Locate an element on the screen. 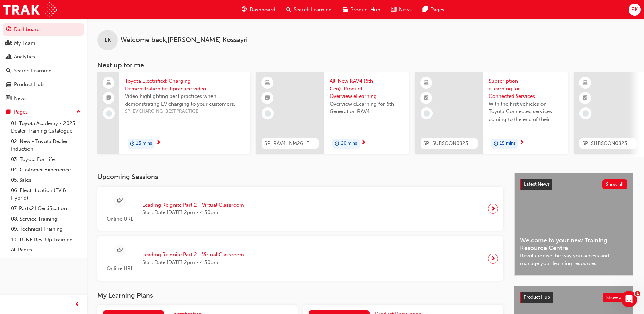  h3: Next up for me is located at coordinates (365, 65).